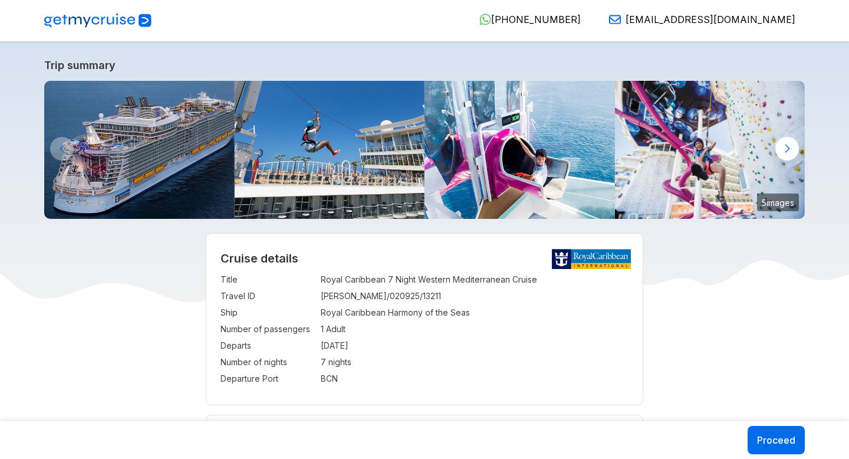 This screenshot has height=459, width=849. Describe the element at coordinates (268, 279) in the screenshot. I see `td: Title` at that location.